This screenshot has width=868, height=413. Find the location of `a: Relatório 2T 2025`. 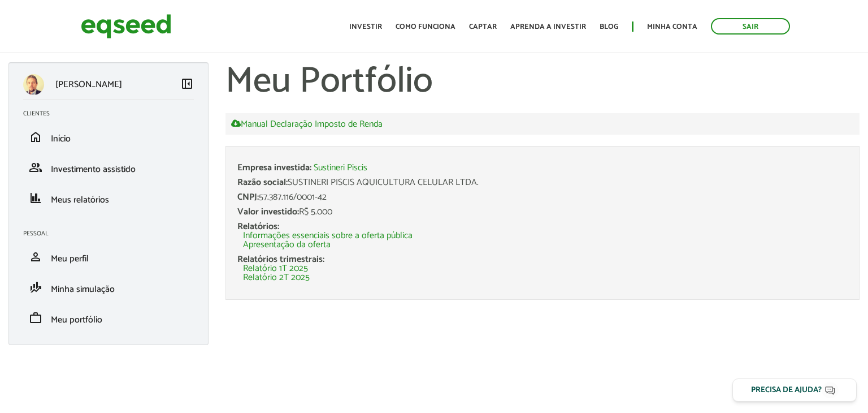

a: Relatório 2T 2025 is located at coordinates (276, 278).